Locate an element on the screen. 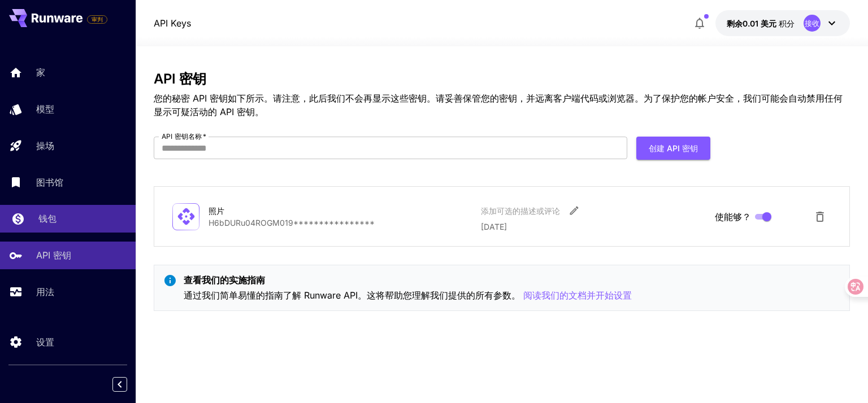 Image resolution: width=868 pixels, height=403 pixels. div: 添加可选的描述或评论 is located at coordinates (520, 211).